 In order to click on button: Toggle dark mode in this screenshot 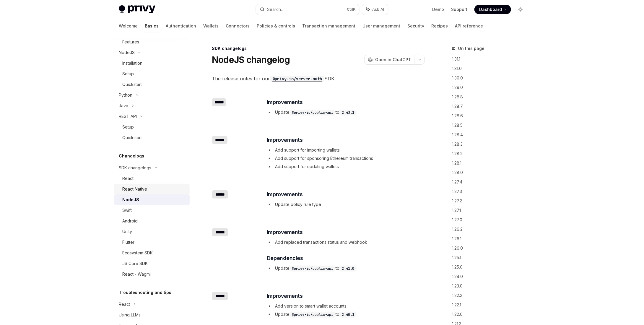, I will do `click(521, 10)`.